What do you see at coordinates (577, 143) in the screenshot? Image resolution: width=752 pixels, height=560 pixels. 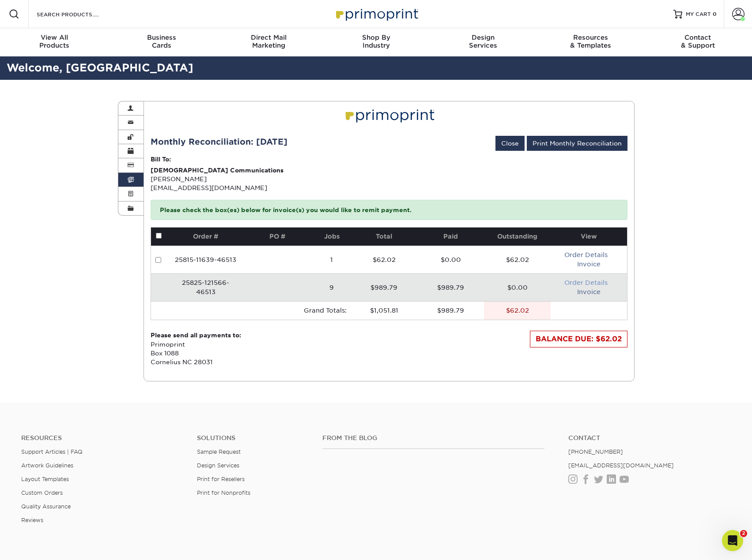 I see `a: Print Monthly Reconciliation` at bounding box center [577, 143].